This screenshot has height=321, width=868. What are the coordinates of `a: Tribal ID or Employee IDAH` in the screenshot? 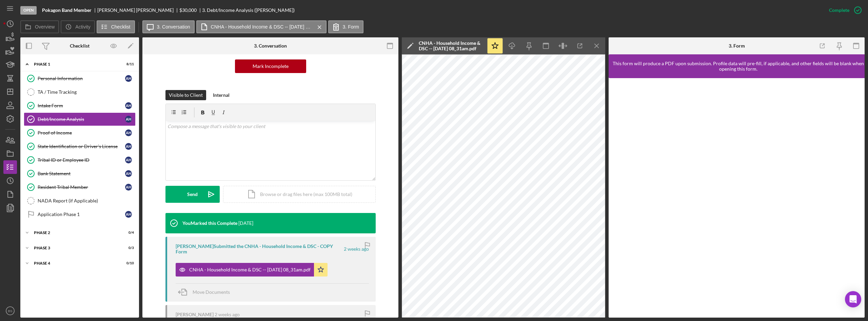 It's located at (80, 160).